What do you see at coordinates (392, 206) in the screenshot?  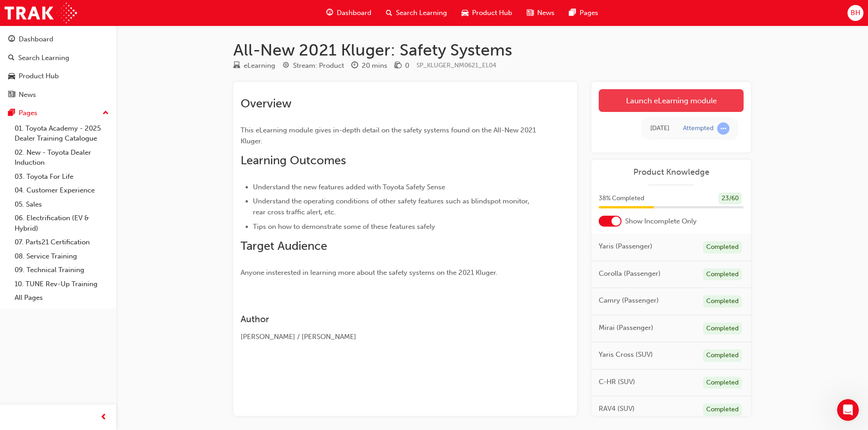 I see `span: Understand the operating conditions of other safety features such as blindspot monitor, rear cros...` at bounding box center [392, 206].